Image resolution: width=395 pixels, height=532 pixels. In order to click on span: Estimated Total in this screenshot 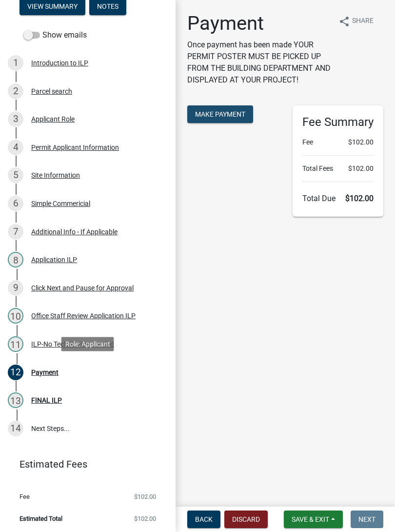, I will do `click(41, 518)`.